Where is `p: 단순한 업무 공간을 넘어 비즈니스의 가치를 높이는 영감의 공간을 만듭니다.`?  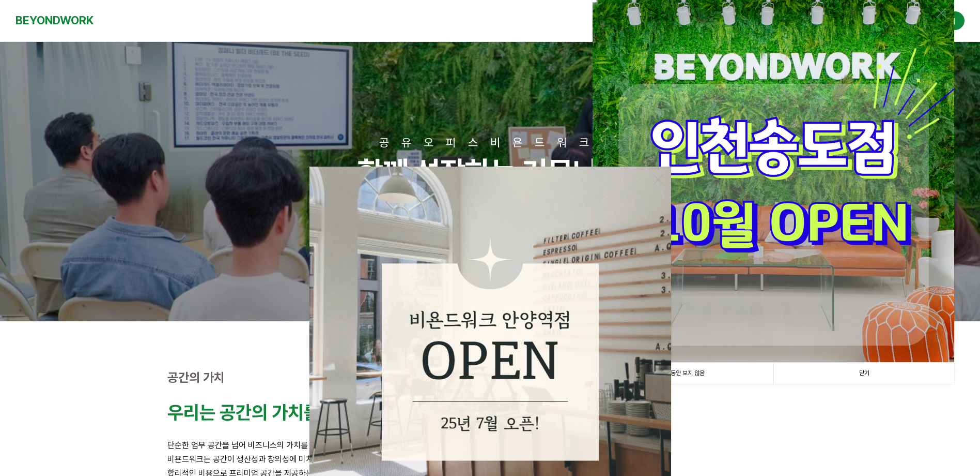 p: 단순한 업무 공간을 넘어 비즈니스의 가치를 높이는 영감의 공간을 만듭니다. is located at coordinates (490, 445).